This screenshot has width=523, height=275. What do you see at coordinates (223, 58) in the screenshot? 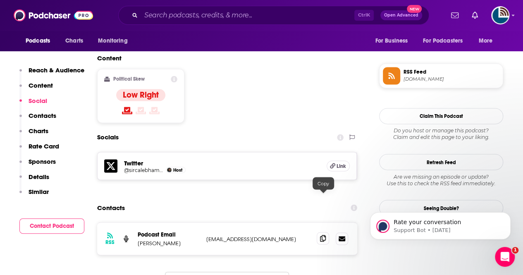
I see `h2: Content` at bounding box center [223, 58].